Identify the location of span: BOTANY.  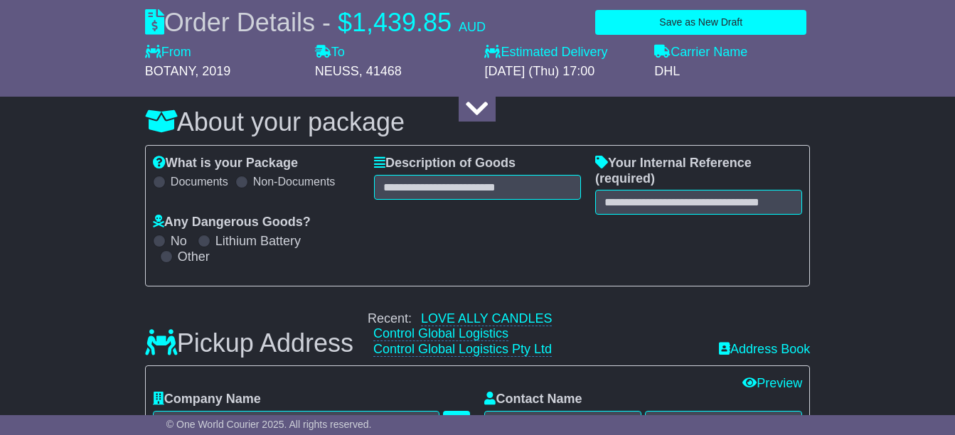
(170, 71).